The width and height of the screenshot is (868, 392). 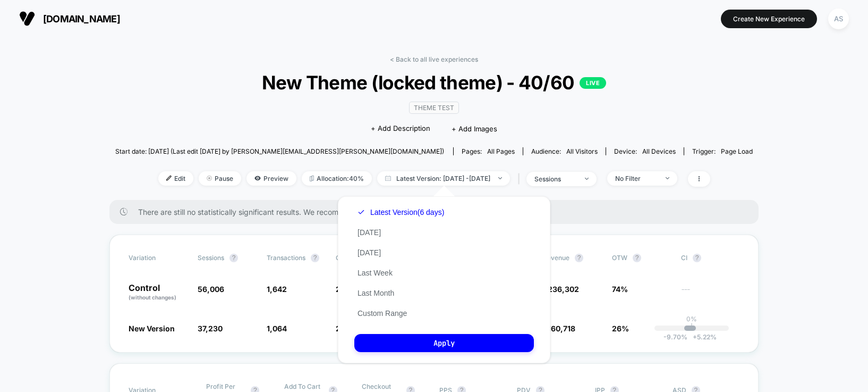 What do you see at coordinates (176, 178) in the screenshot?
I see `span: Edit` at bounding box center [176, 178].